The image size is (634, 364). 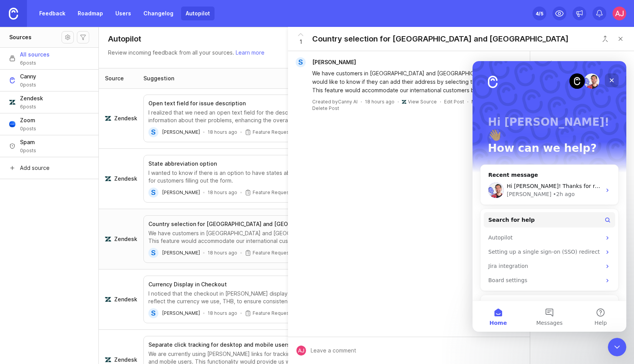 I want to click on span: 1, so click(x=301, y=42).